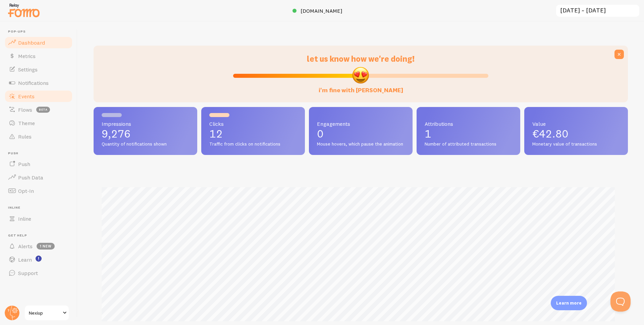 The width and height of the screenshot is (644, 325). What do you see at coordinates (468, 134) in the screenshot?
I see `p: 1` at bounding box center [468, 134].